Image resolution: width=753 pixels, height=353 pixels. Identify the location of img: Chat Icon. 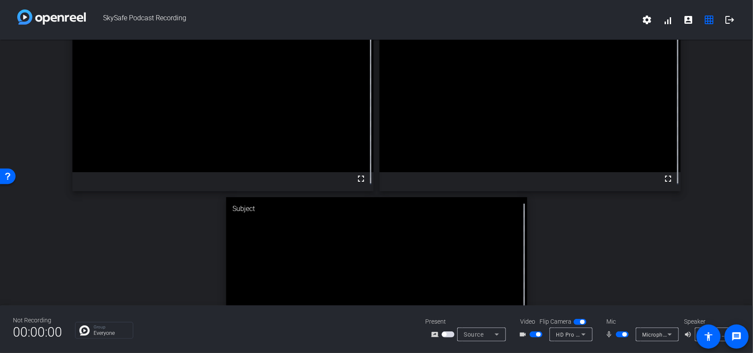
(85, 331).